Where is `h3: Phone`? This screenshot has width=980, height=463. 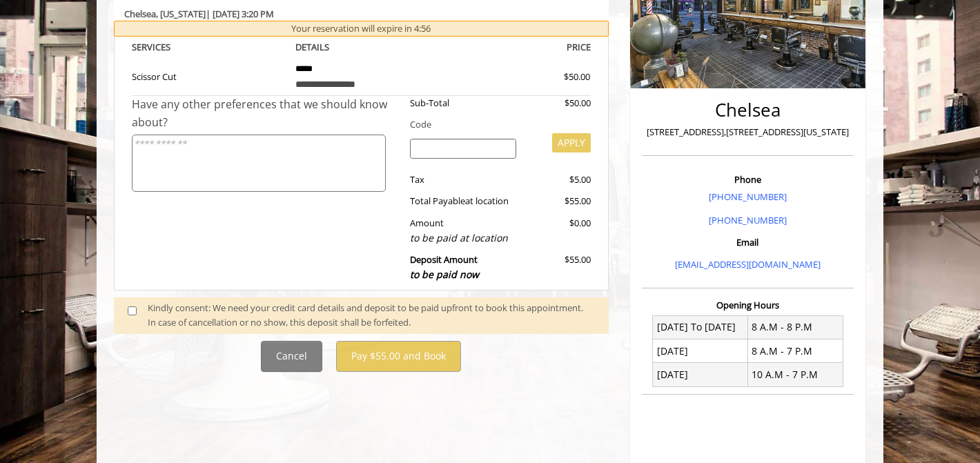 h3: Phone is located at coordinates (748, 179).